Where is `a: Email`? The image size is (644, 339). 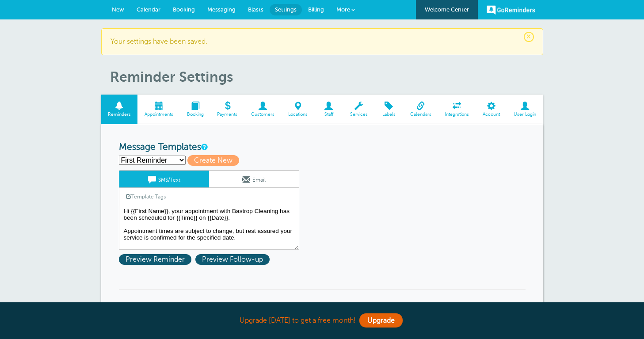
a: Email is located at coordinates (253, 179).